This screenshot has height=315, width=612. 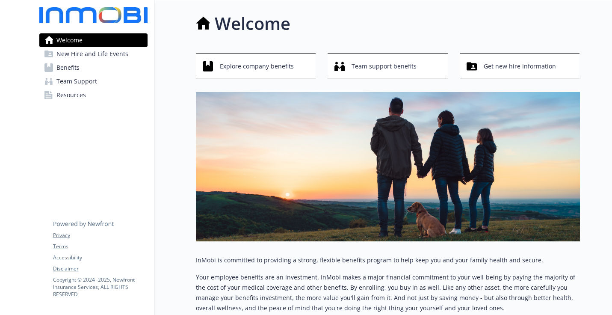 What do you see at coordinates (100, 269) in the screenshot?
I see `a: Disclaimer` at bounding box center [100, 269].